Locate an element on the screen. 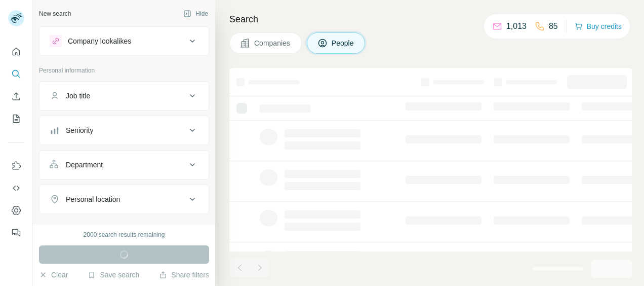  button: Department is located at coordinates (124, 164).